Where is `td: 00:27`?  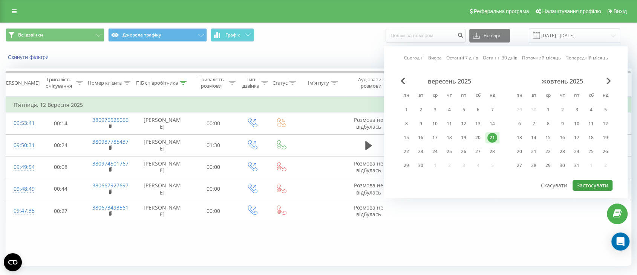
td: 00:27 is located at coordinates (61, 211).